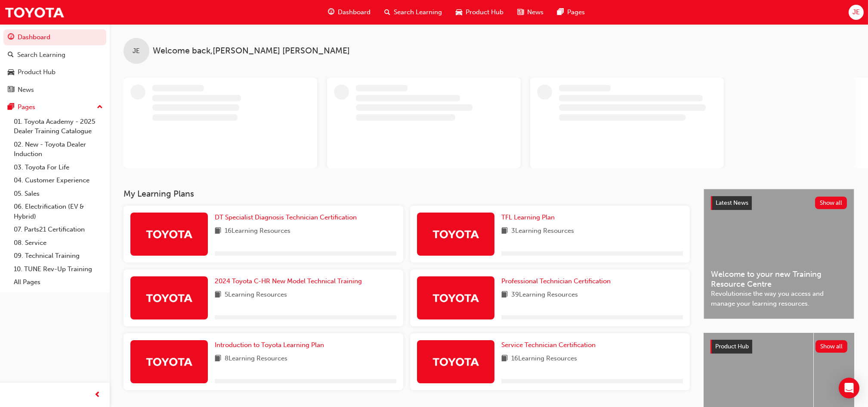 The height and width of the screenshot is (407, 868). What do you see at coordinates (354, 12) in the screenshot?
I see `span: Dashboard` at bounding box center [354, 12].